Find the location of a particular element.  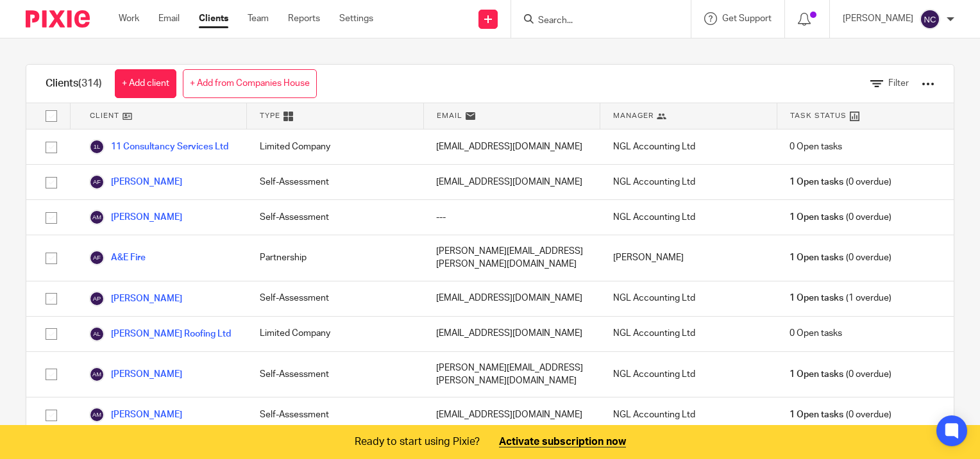

div: Partnership is located at coordinates (336, 257).